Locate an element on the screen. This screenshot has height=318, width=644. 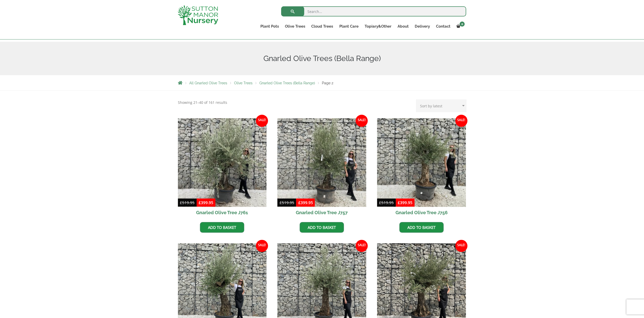
span: Page 2 is located at coordinates (327, 83).